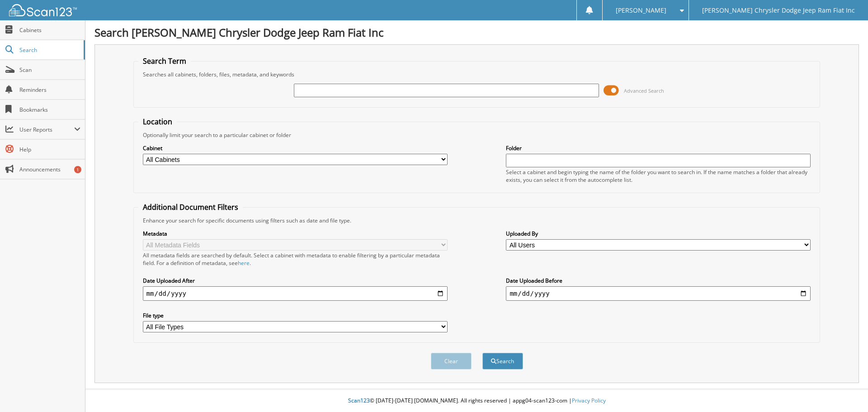 The image size is (868, 412). What do you see at coordinates (295, 280) in the screenshot?
I see `label: Date Uploaded After` at bounding box center [295, 280].